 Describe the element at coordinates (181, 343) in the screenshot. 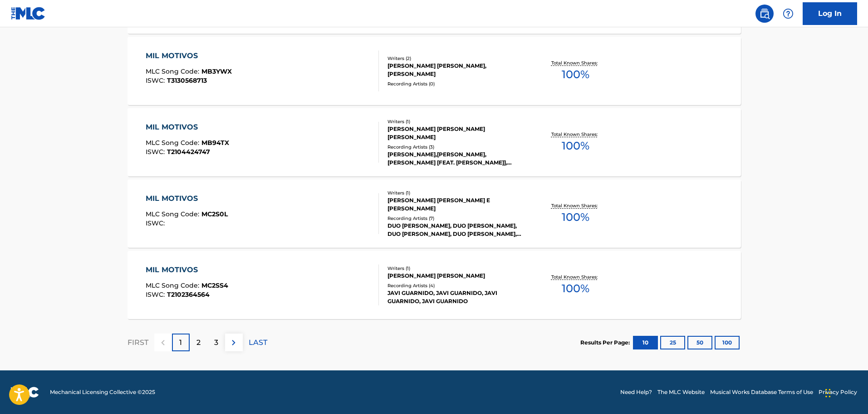

I see `p: 1` at that location.